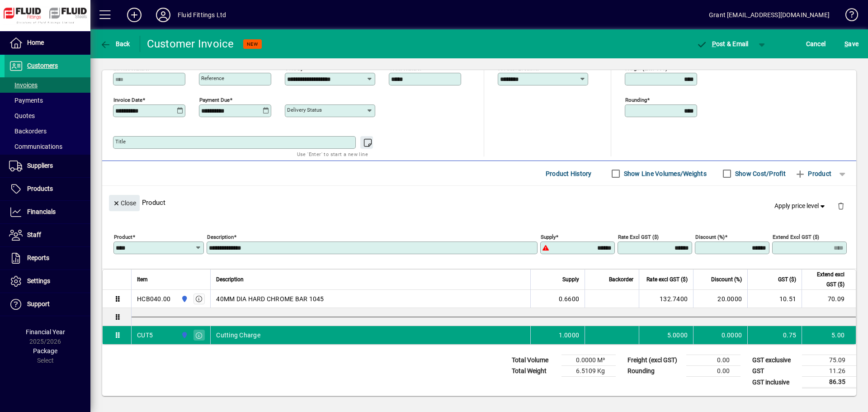 The image size is (868, 412). What do you see at coordinates (851, 44) in the screenshot?
I see `button: Save` at bounding box center [851, 44].